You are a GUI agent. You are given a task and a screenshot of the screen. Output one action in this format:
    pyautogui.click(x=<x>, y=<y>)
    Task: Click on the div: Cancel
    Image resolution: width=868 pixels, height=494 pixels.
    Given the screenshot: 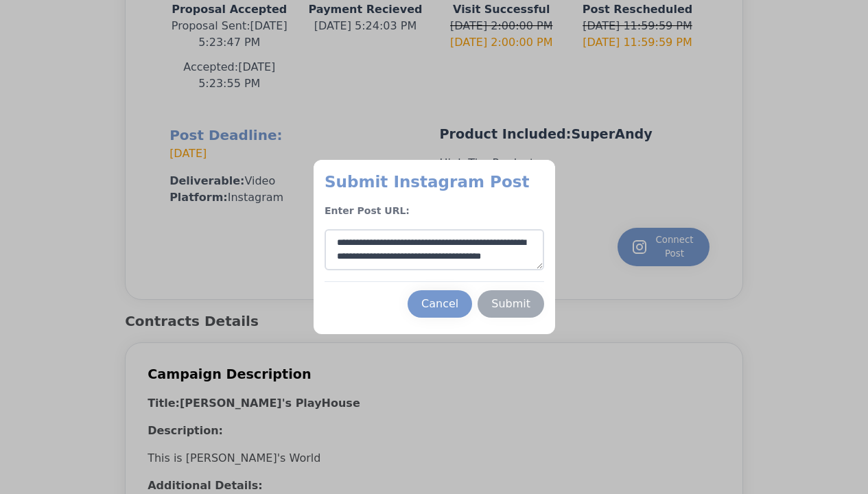 What is the action you would take?
    pyautogui.click(x=439, y=304)
    